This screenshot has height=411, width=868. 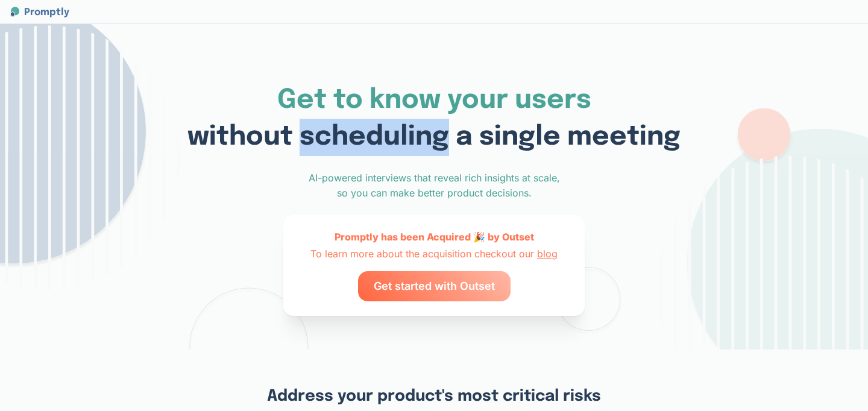 I want to click on div: AI-powered interviews that reveal rich insights at scale, so you can make better product decisions., so click(x=434, y=185).